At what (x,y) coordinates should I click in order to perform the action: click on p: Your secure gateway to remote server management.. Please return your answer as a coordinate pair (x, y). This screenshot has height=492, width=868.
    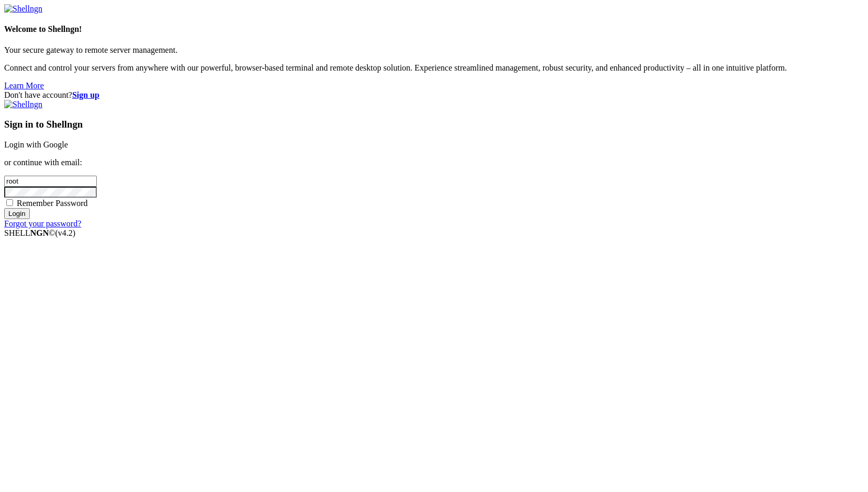
    Looking at the image, I should click on (434, 50).